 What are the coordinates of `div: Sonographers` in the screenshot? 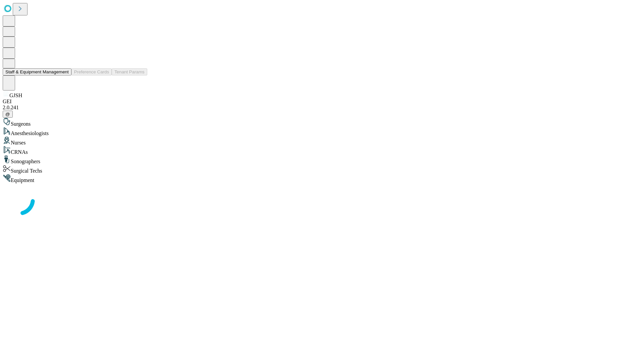 It's located at (322, 160).